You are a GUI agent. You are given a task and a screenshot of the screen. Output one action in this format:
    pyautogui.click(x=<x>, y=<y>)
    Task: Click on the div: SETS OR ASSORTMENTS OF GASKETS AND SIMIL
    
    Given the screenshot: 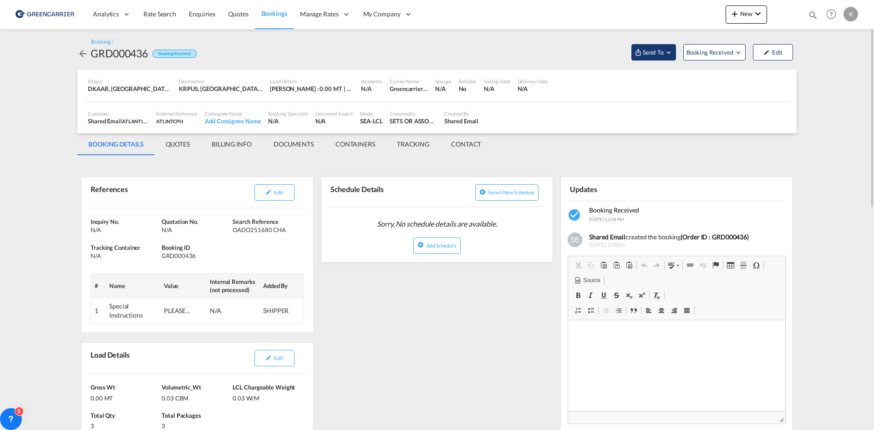 What is the action you would take?
    pyautogui.click(x=413, y=121)
    